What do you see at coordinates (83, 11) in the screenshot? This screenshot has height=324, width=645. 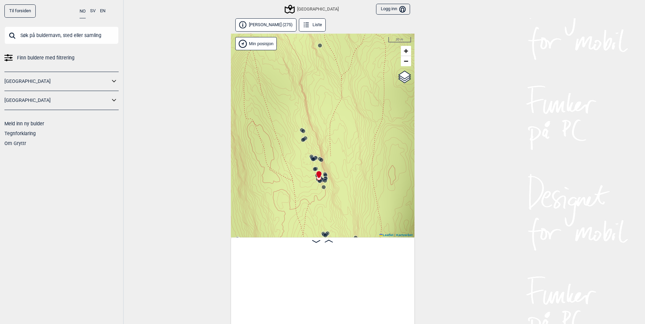 I see `button: NO` at bounding box center [83, 11].